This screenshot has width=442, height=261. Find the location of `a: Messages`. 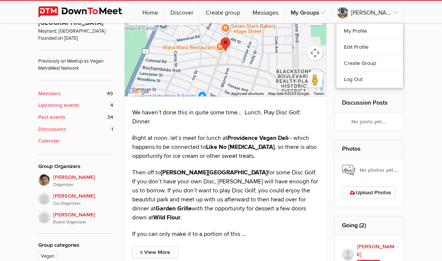

a: Messages is located at coordinates (265, 12).